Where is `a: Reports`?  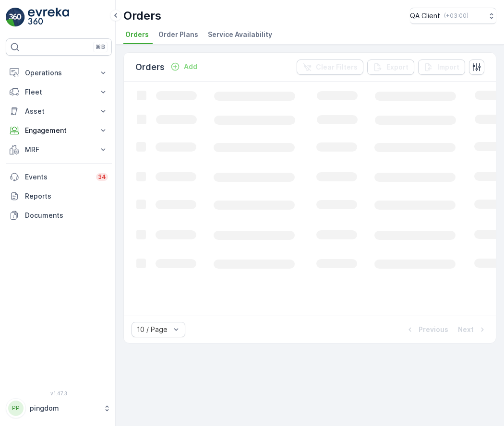 a: Reports is located at coordinates (59, 196).